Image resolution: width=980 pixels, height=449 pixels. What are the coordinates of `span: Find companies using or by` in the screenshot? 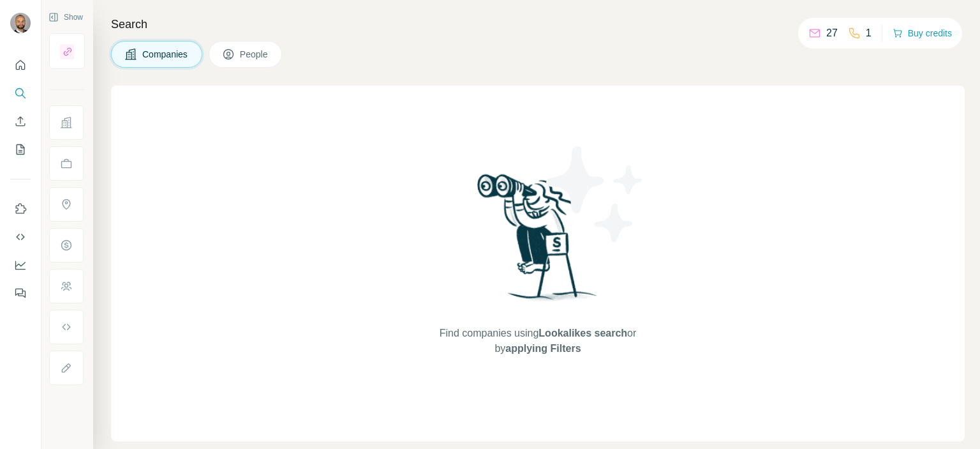 It's located at (538, 341).